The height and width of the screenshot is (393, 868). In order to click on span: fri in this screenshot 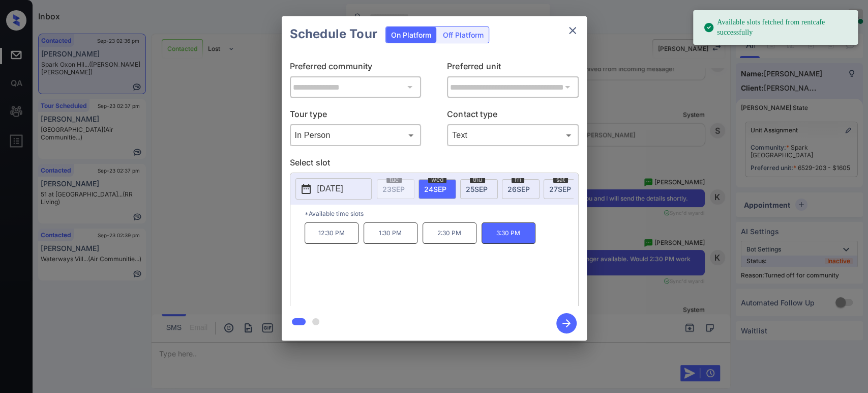, I will do `click(518, 180)`.